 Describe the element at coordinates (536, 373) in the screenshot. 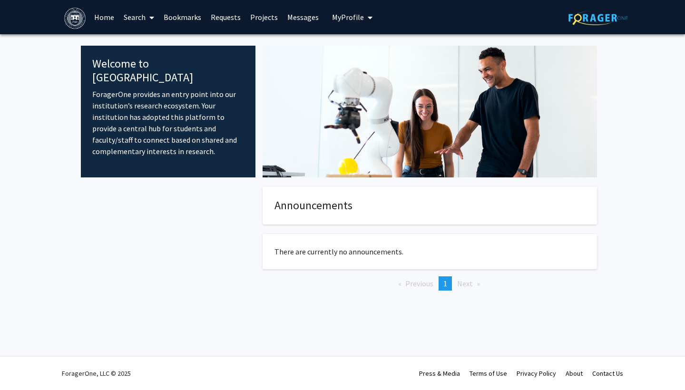

I see `a: Privacy Policy` at that location.